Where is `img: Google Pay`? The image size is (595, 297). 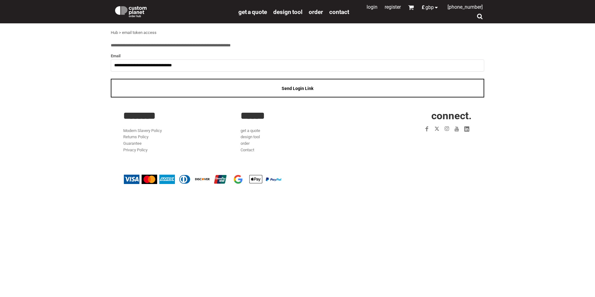 img: Google Pay is located at coordinates (238, 179).